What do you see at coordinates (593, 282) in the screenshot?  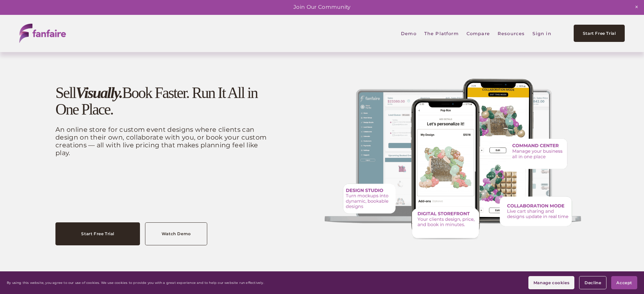 I see `button: Decline` at bounding box center [593, 282].